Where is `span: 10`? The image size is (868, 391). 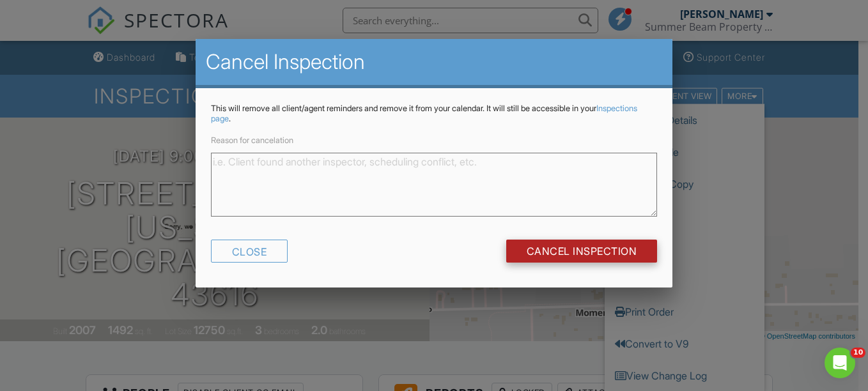 span: 10 is located at coordinates (858, 353).